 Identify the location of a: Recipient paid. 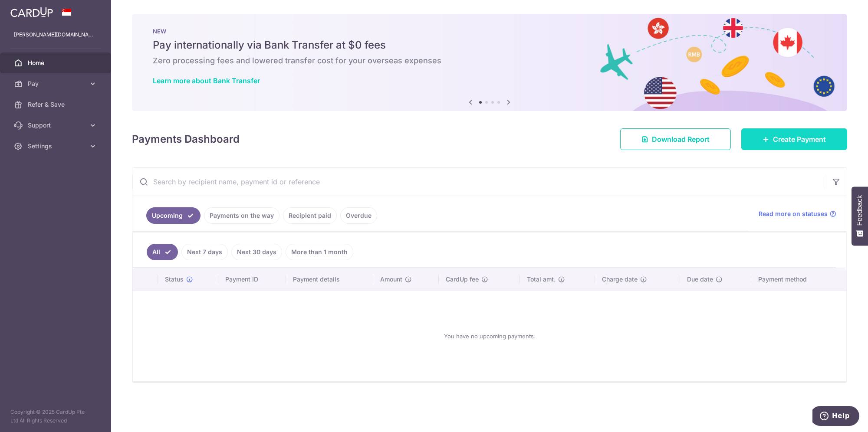
(310, 216).